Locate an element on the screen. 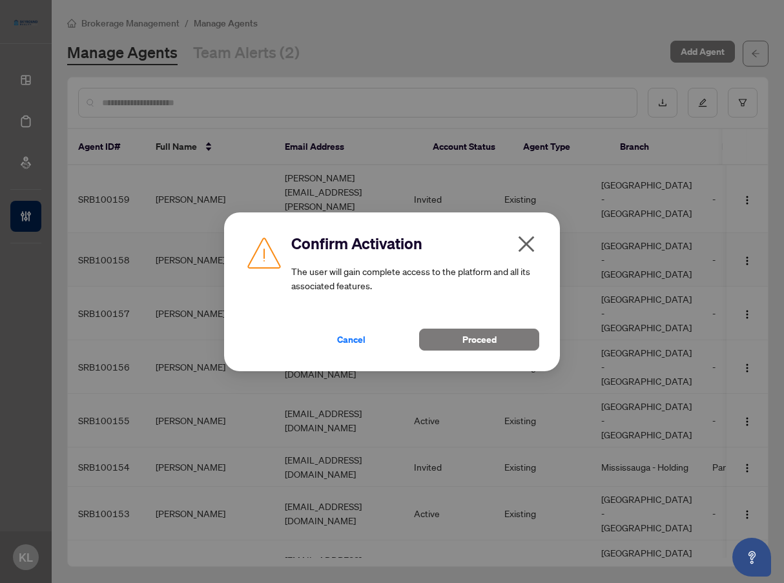 This screenshot has height=583, width=784. article: The user will gain complete access to the platform and all its associated features. is located at coordinates (415, 278).